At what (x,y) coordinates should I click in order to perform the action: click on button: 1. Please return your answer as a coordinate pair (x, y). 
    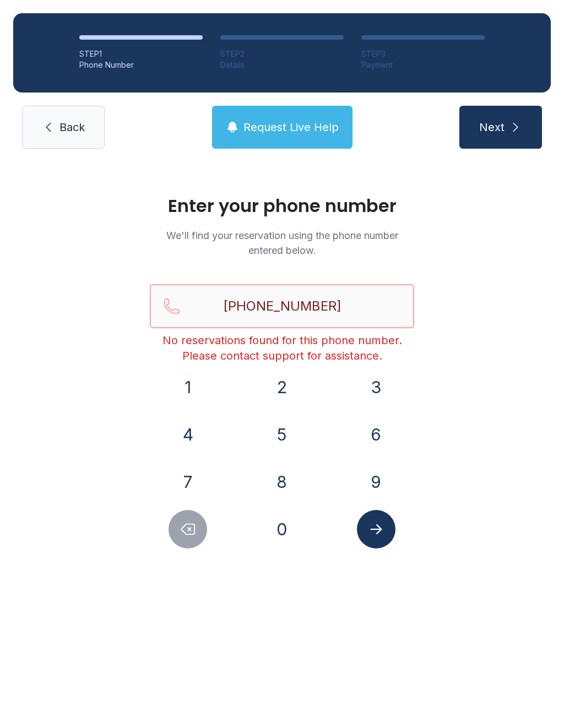
    Looking at the image, I should click on (188, 387).